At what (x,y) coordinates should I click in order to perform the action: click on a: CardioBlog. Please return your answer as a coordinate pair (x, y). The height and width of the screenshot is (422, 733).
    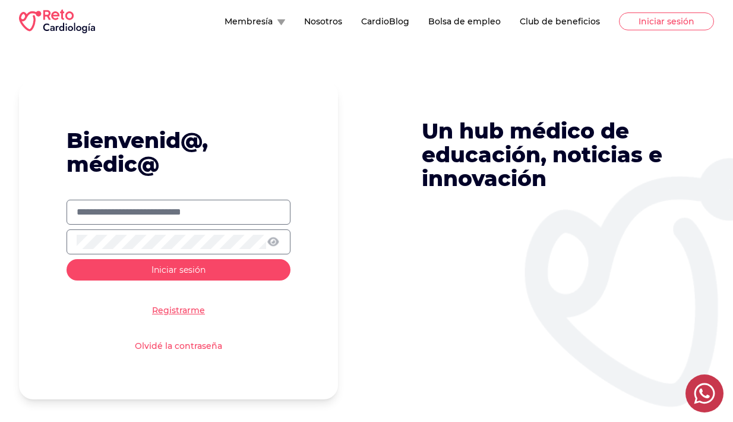
    Looking at the image, I should click on (385, 21).